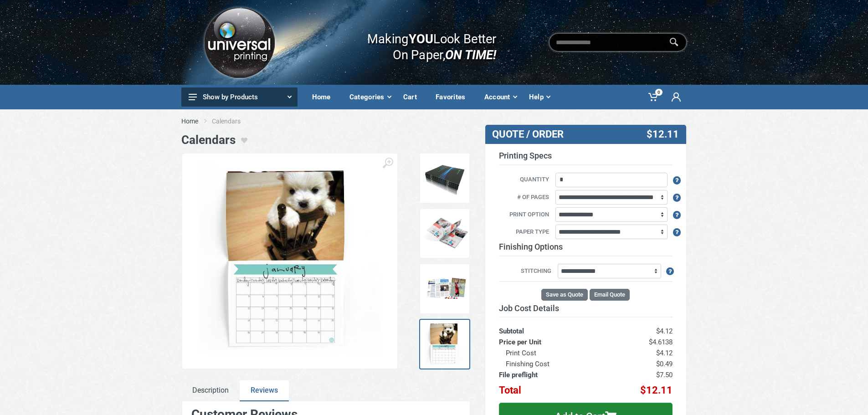  I want to click on nav: breadcrumb, so click(434, 122).